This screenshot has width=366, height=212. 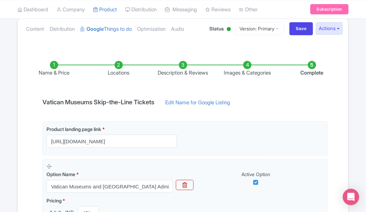 What do you see at coordinates (54, 200) in the screenshot?
I see `span: Pricing` at bounding box center [54, 200].